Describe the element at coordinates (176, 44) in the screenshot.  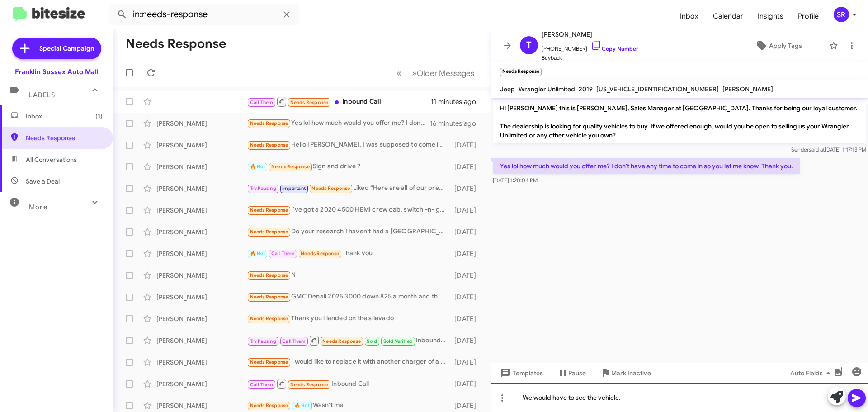
I see `h1: Needs Response` at that location.